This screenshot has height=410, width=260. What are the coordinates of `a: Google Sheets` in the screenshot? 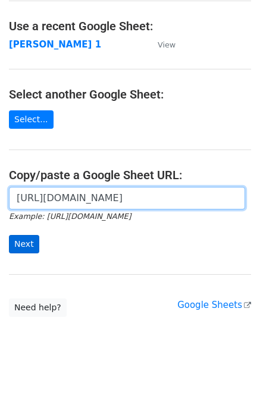 It's located at (214, 305).